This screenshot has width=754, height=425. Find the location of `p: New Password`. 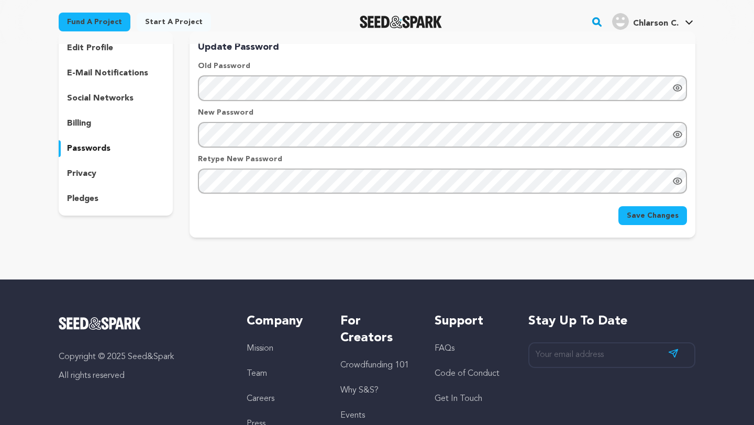

p: New Password is located at coordinates (442, 113).